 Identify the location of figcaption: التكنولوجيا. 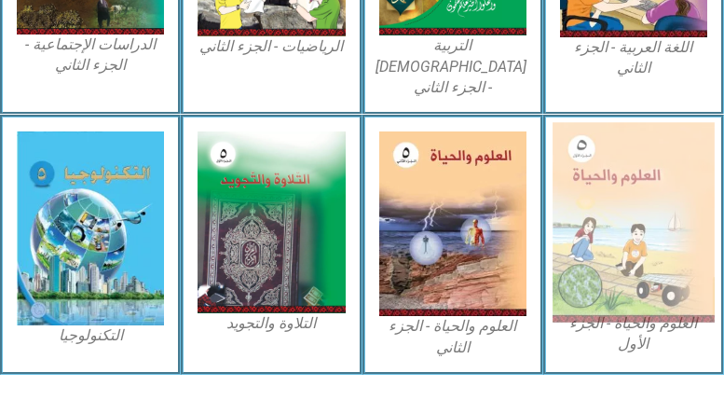
(90, 335).